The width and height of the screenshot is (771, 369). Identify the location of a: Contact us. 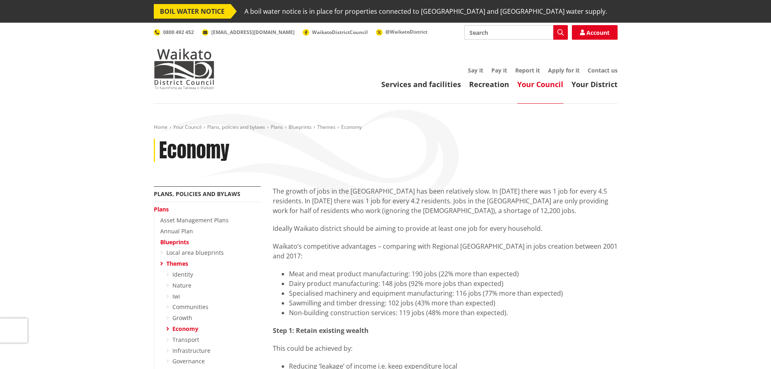
(603, 70).